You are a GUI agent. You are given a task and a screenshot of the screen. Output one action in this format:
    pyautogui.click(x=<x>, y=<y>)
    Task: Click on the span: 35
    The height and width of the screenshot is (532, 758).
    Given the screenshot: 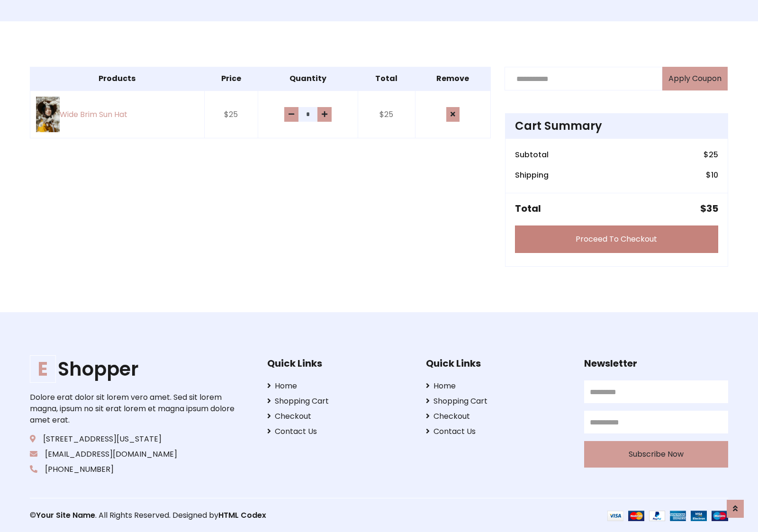 What is the action you would take?
    pyautogui.click(x=712, y=208)
    